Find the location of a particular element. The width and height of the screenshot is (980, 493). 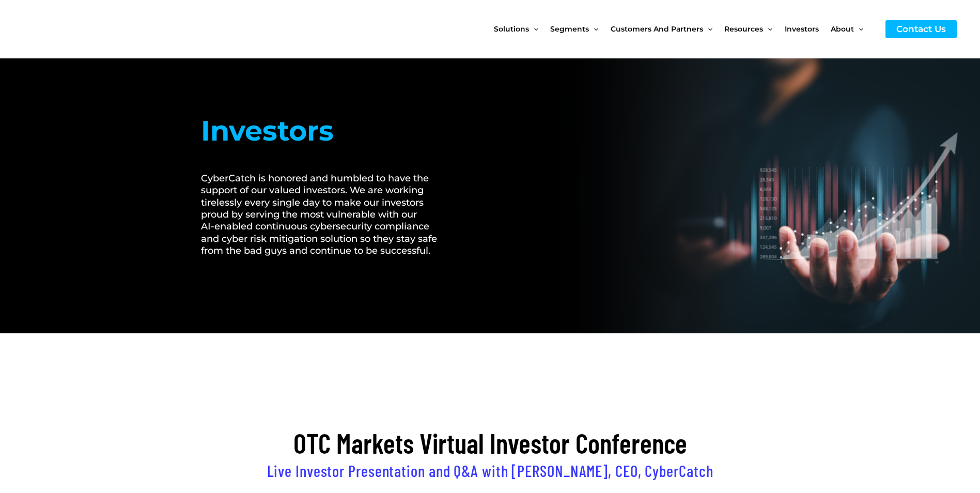

h1: Investors is located at coordinates (325, 131).